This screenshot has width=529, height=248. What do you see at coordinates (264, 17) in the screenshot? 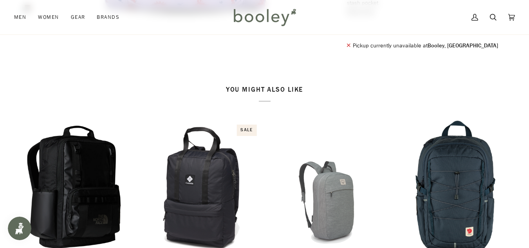
I see `img: Booley` at bounding box center [264, 17].